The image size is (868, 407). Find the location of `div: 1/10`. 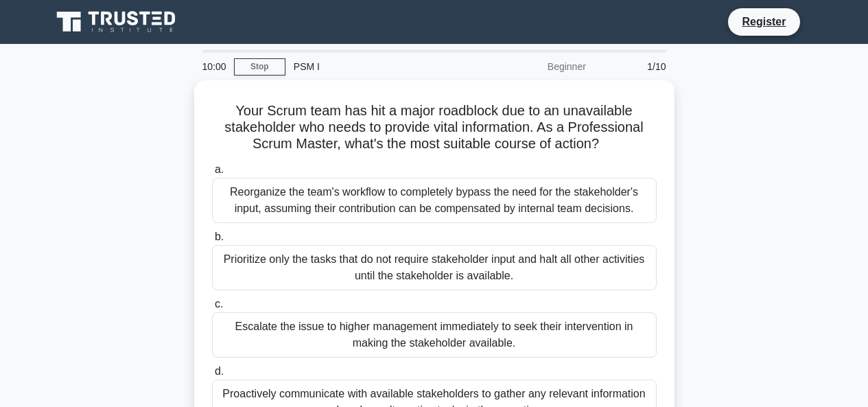

div: 1/10 is located at coordinates (634, 66).